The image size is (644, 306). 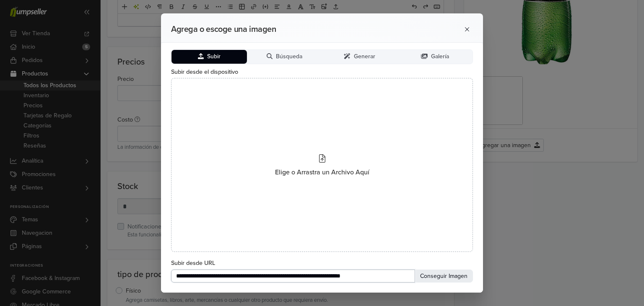 What do you see at coordinates (322, 263) in the screenshot?
I see `label: Subir desde URL` at bounding box center [322, 263].